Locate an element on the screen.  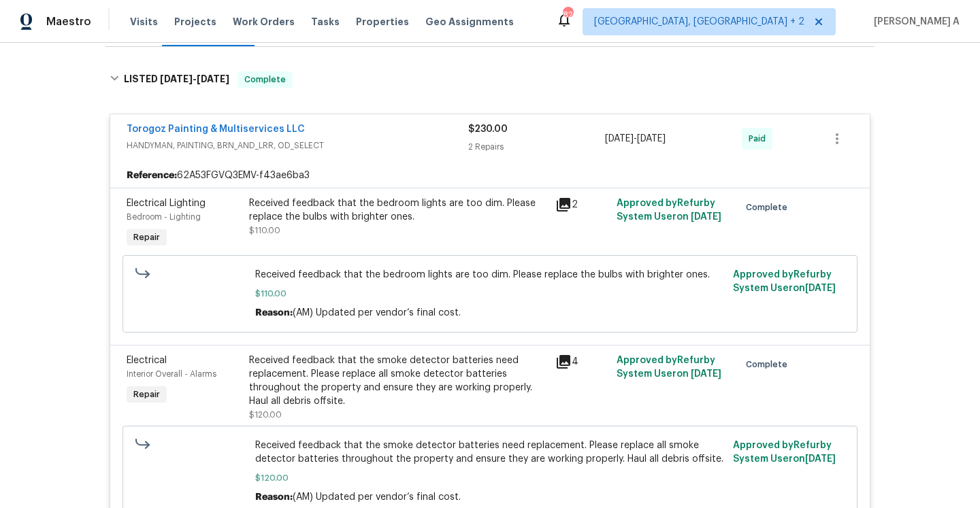
span: Electrical Lighting is located at coordinates (166, 203).